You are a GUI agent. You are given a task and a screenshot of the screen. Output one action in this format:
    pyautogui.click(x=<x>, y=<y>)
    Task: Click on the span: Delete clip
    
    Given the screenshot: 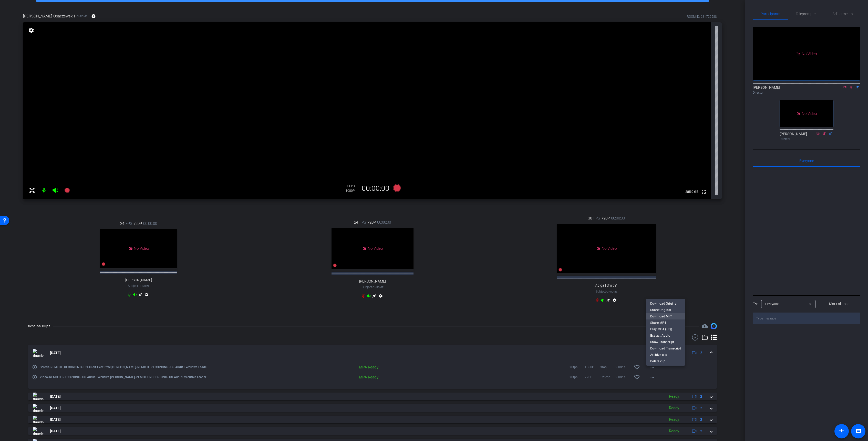 What is the action you would take?
    pyautogui.click(x=666, y=361)
    